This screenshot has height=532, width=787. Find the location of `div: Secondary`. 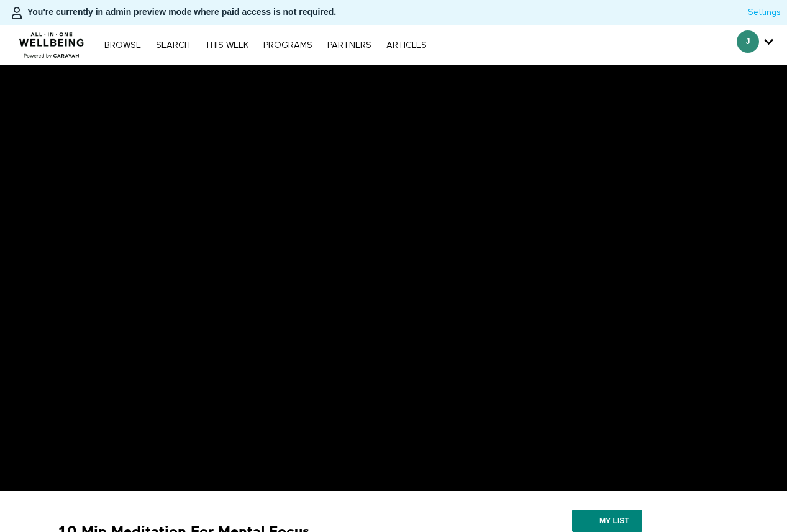

div: Secondary is located at coordinates (755, 45).